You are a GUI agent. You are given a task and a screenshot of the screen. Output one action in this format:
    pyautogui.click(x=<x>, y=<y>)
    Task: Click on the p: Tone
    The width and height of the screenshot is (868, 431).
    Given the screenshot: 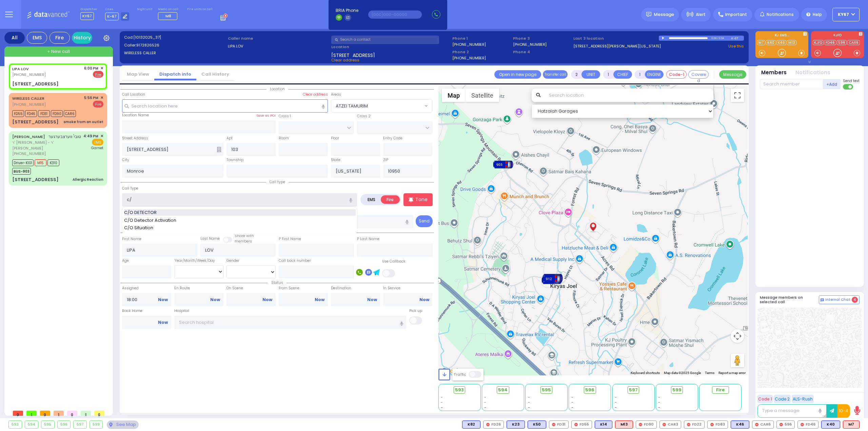 What is the action you would take?
    pyautogui.click(x=421, y=199)
    